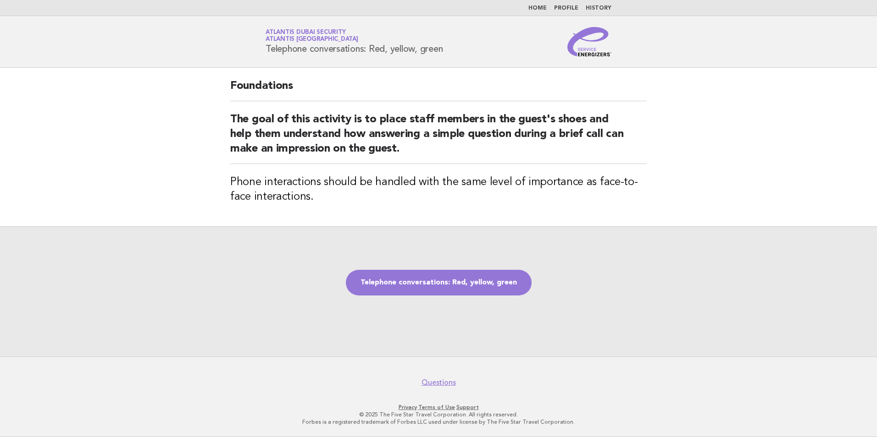 Image resolution: width=877 pixels, height=437 pixels. Describe the element at coordinates (438, 415) in the screenshot. I see `p: © 2025 The Five Star Travel Corporation. All rights reserved.` at that location.